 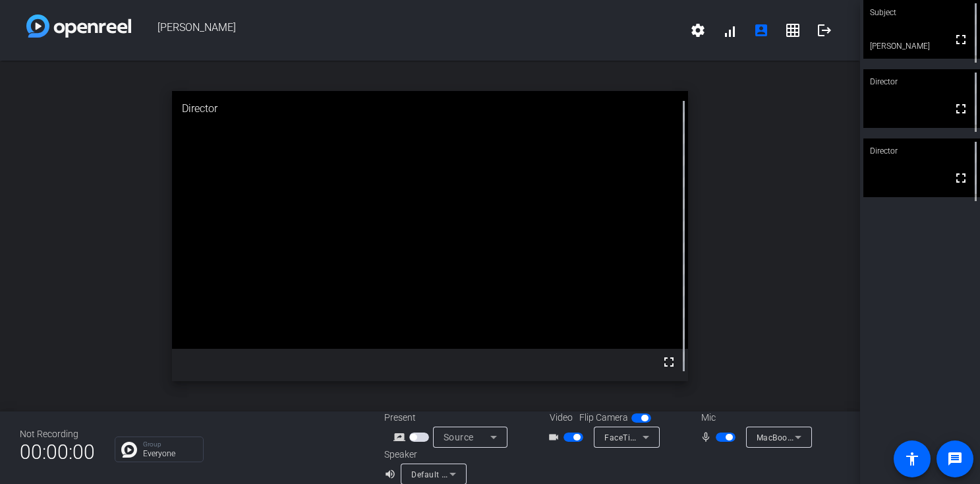 I want to click on mat-icon: grid_on, so click(x=794, y=30).